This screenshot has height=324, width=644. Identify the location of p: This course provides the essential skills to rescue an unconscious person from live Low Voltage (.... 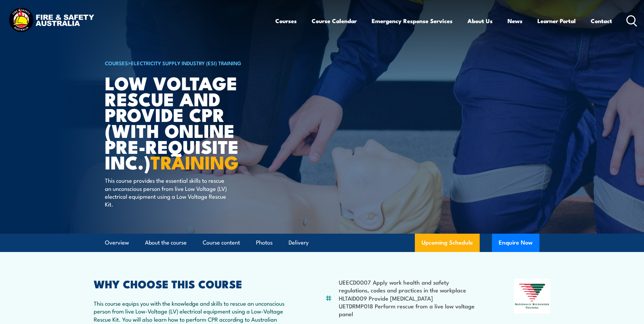
(167, 192).